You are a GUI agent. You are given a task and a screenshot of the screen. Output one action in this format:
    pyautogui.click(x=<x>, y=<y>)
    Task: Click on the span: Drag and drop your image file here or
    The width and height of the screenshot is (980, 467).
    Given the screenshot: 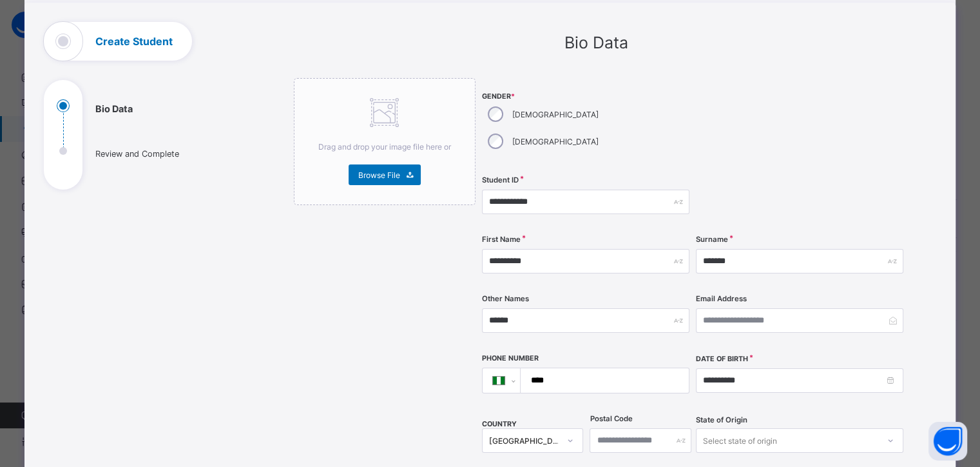 What is the action you would take?
    pyautogui.click(x=385, y=146)
    